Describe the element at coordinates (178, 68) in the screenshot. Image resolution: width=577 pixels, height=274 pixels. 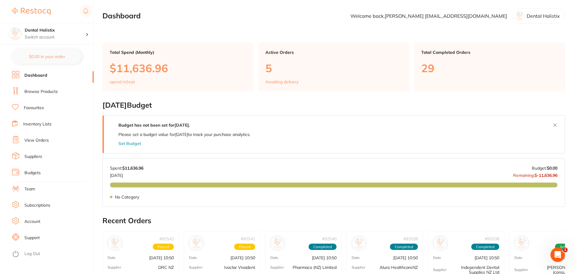
I see `p: $11,636.96` at that location.